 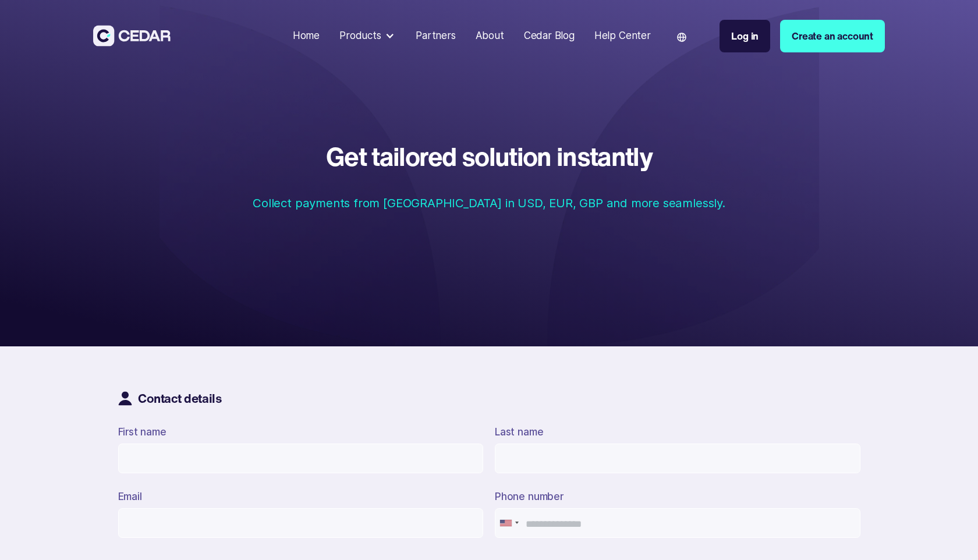 I want to click on a: Cedar Blog, so click(x=549, y=36).